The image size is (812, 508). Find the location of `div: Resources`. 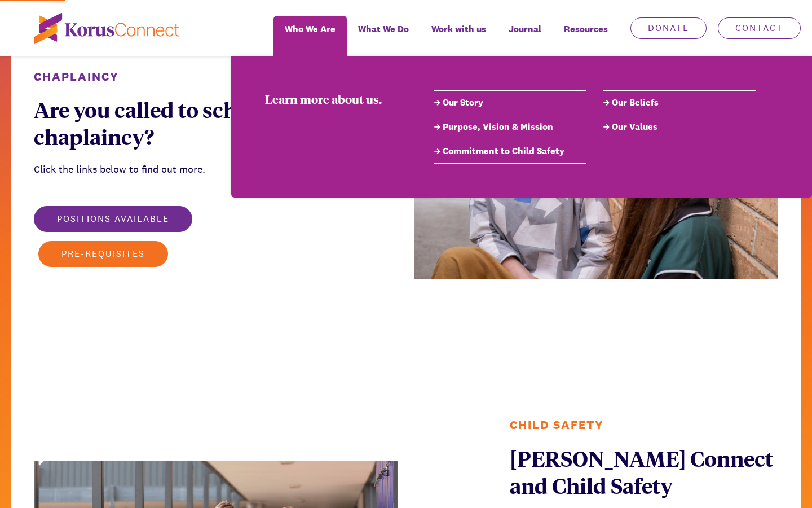

div: Resources is located at coordinates (586, 36).